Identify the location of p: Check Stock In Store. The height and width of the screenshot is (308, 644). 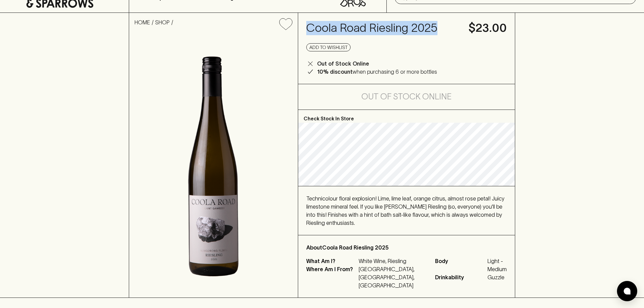
(406, 116).